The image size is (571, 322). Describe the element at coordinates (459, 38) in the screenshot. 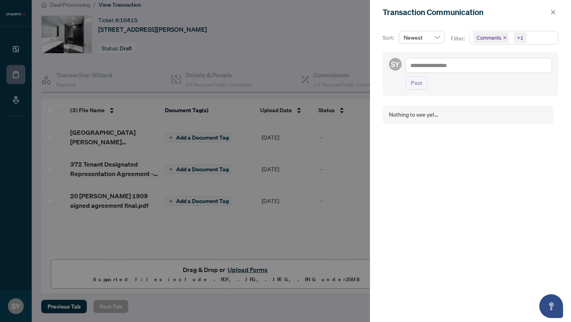

I see `p: Filter:` at that location.